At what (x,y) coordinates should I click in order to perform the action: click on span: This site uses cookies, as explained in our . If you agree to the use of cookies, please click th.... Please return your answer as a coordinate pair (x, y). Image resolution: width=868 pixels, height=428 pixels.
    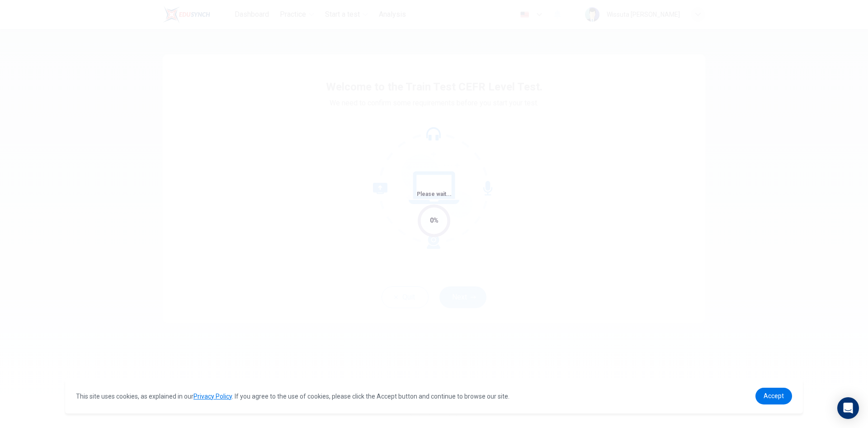
    Looking at the image, I should click on (293, 396).